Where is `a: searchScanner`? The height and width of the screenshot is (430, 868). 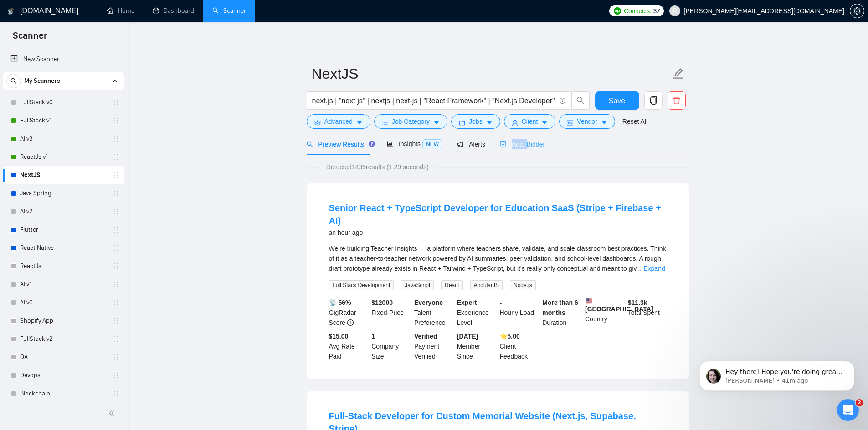 a: searchScanner is located at coordinates (229, 10).